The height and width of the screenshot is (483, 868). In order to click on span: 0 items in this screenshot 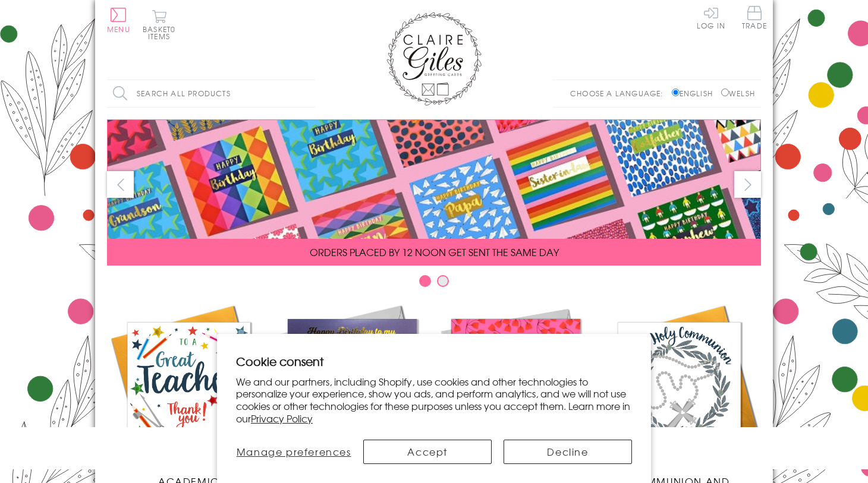, I will do `click(162, 33)`.